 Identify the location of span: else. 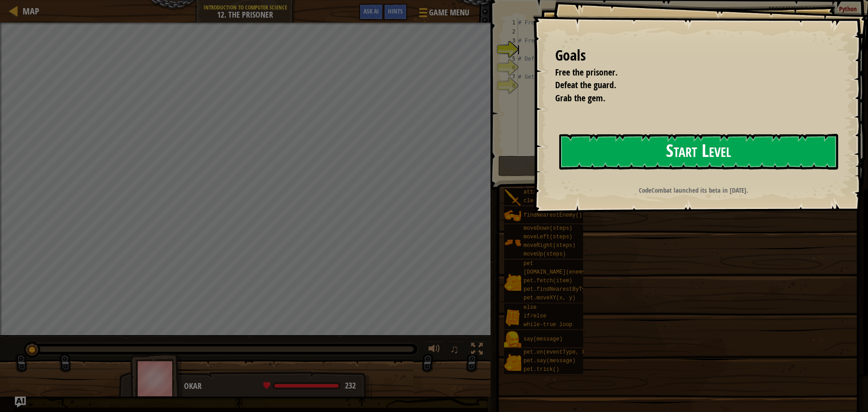
(530, 308).